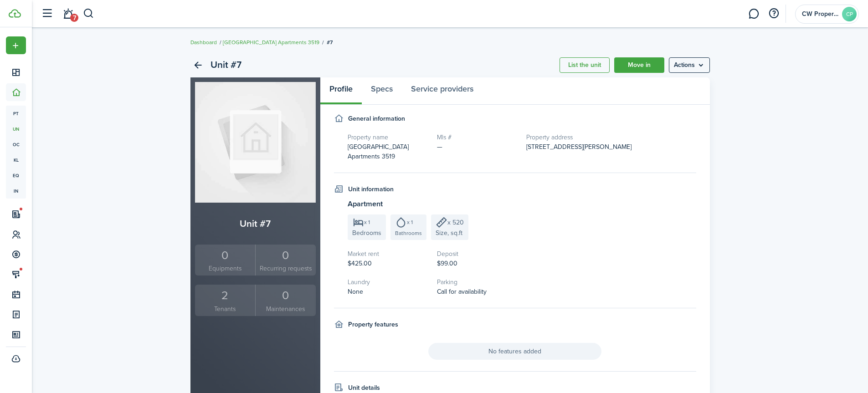  What do you see at coordinates (585, 65) in the screenshot?
I see `a: List the unit` at bounding box center [585, 65].